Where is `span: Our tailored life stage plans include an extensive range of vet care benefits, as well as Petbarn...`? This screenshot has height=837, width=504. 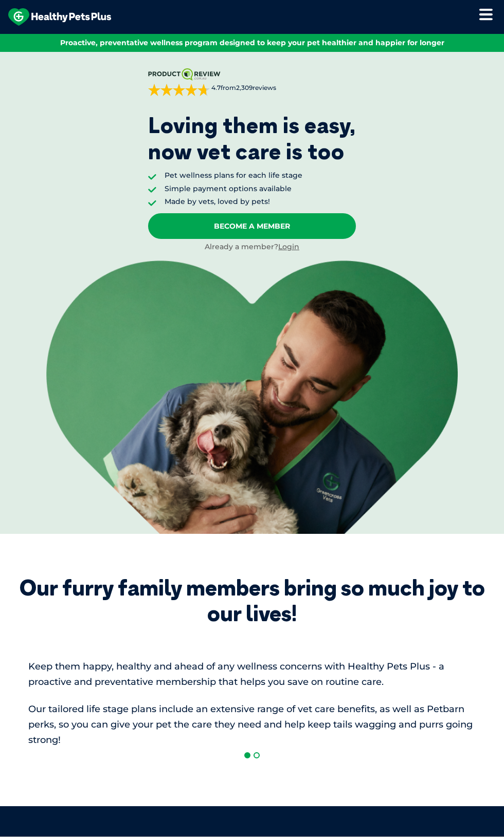
span: Our tailored life stage plans include an extensive range of vet care benefits, as well as Petbarn... is located at coordinates (251, 725).